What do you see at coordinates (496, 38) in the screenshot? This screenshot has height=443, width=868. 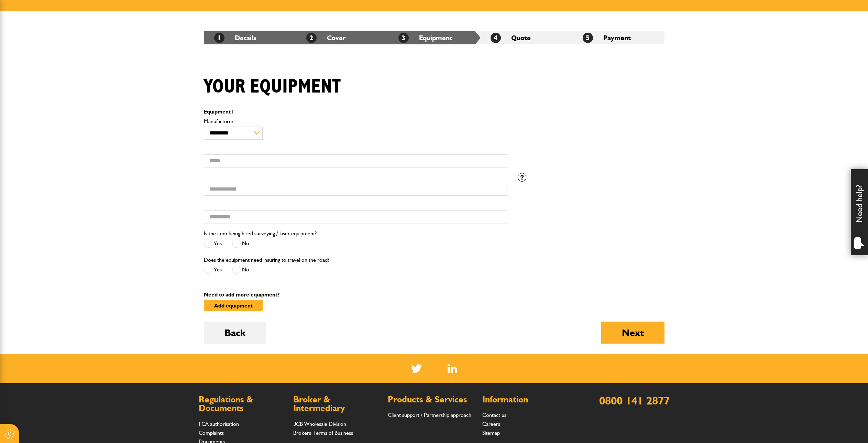 I see `span: 4` at bounding box center [496, 38].